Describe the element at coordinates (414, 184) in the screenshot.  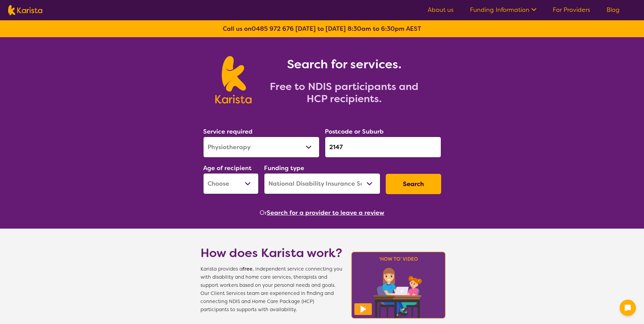
I see `button: Search` at that location.